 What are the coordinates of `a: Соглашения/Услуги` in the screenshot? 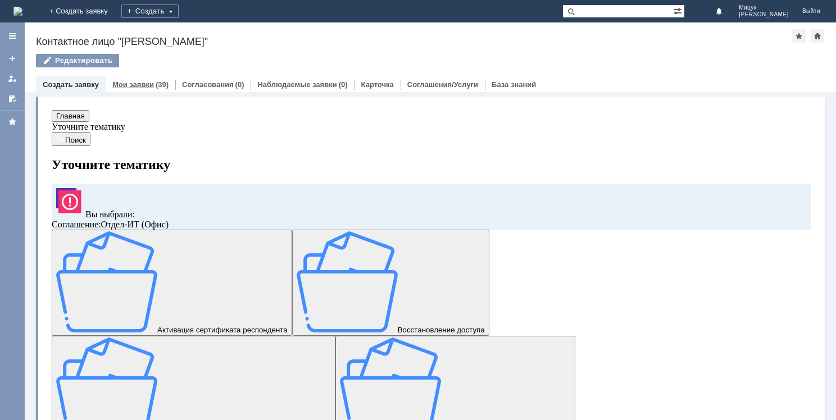 It's located at (443, 84).